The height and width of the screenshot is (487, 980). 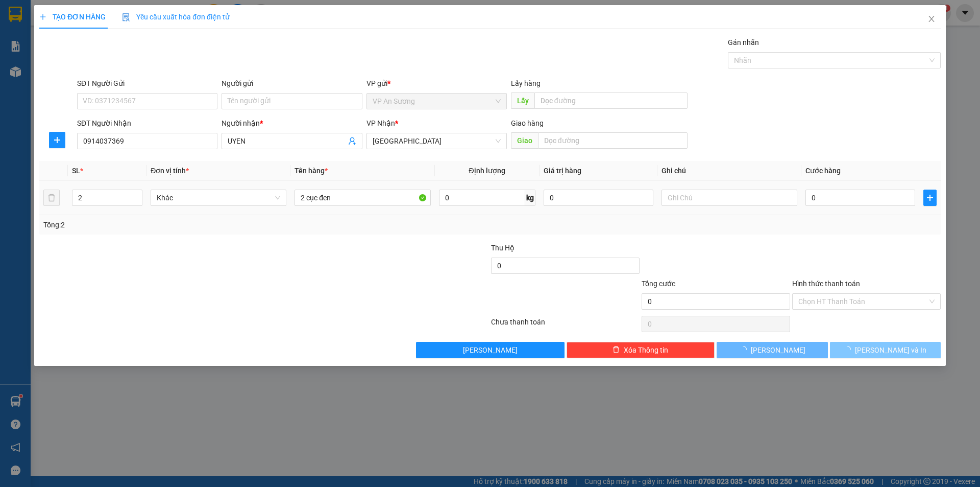 I want to click on button: Close, so click(x=931, y=19).